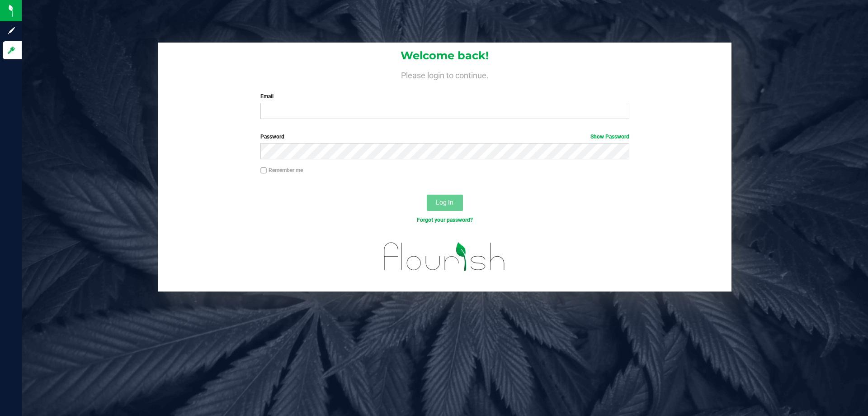 The height and width of the screenshot is (416, 868). I want to click on label: Email, so click(444, 96).